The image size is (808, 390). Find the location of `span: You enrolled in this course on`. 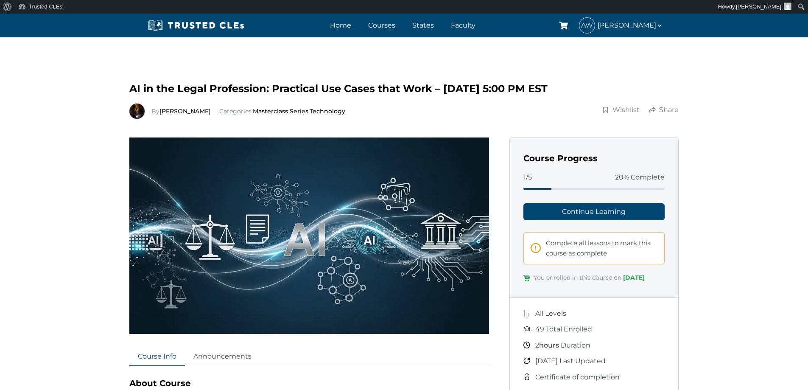

span: You enrolled in this course on is located at coordinates (589, 278).